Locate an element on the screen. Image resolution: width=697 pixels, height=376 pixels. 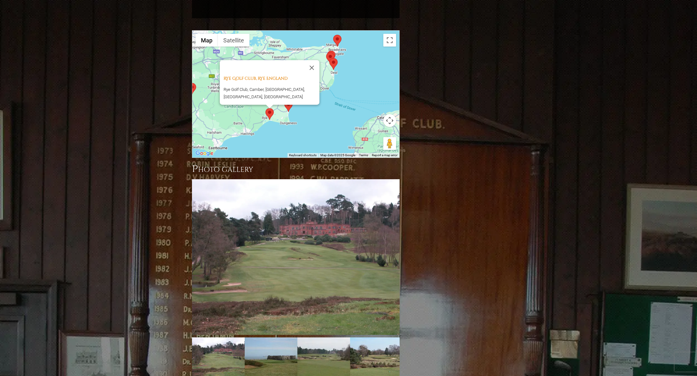
button: Show satellite imagery is located at coordinates (233, 40).